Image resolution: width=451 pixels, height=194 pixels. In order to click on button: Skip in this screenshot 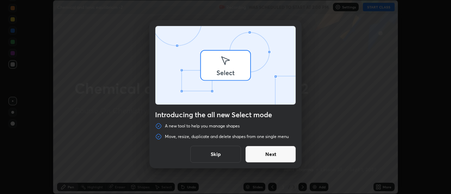, I will do `click(215, 154)`.